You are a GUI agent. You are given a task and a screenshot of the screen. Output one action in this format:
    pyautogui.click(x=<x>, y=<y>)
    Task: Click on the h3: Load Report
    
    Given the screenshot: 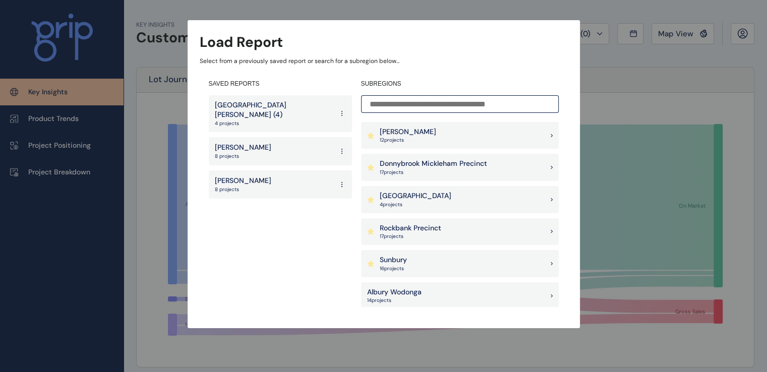 What is the action you would take?
    pyautogui.click(x=241, y=42)
    